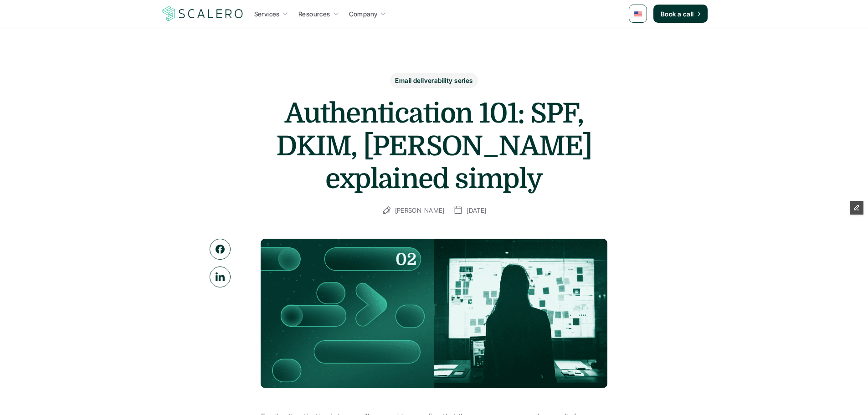  Describe the element at coordinates (856, 208) in the screenshot. I see `button: Edit Framer Content` at that location.